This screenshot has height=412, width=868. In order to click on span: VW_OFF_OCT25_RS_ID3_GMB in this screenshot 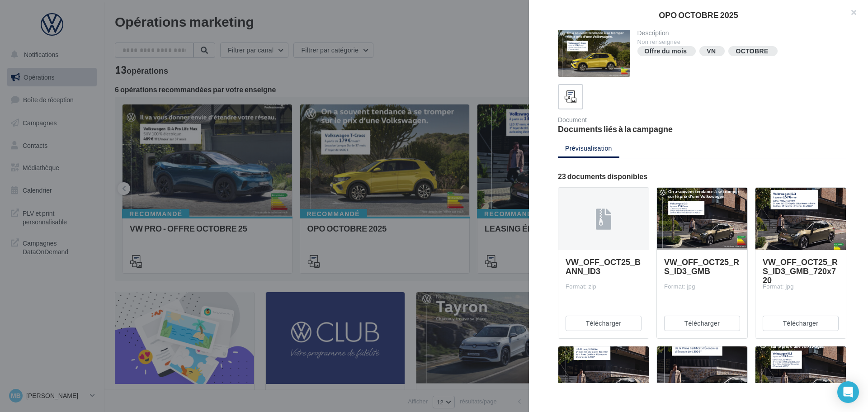, I will do `click(702, 266)`.